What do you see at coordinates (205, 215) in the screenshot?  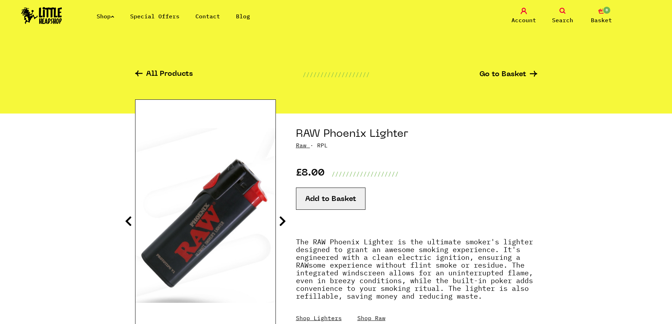 I see `img: RAW Phoenix Lighter image 1` at bounding box center [205, 215].